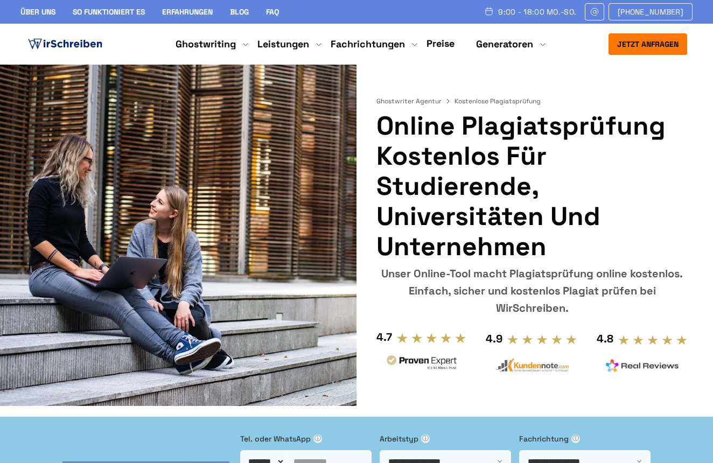 Image resolution: width=713 pixels, height=463 pixels. I want to click on img: logo ghostwriter-österreich, so click(65, 44).